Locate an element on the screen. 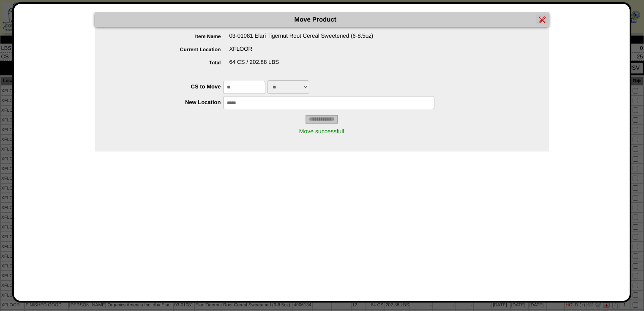 This screenshot has width=644, height=311. label: Current Location is located at coordinates (170, 49).